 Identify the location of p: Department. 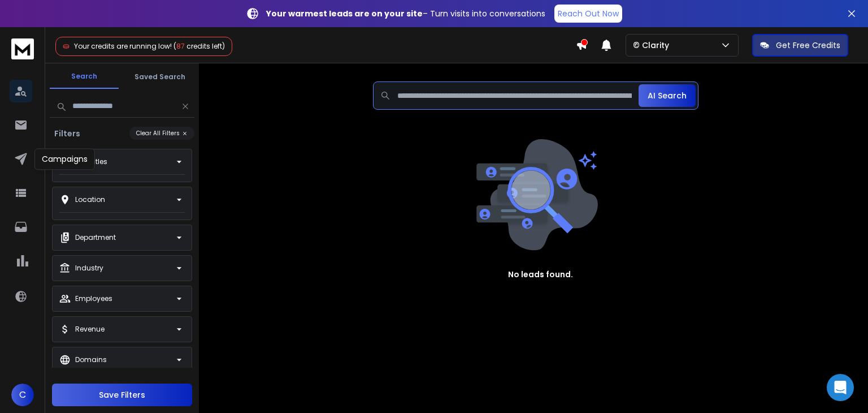
(96, 238).